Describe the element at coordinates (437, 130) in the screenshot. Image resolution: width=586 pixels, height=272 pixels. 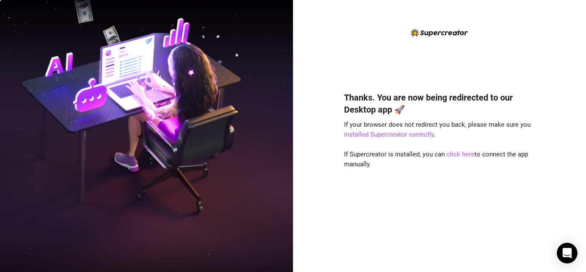
I see `span: If your browser does not redirect you back, please make sure you .` at that location.